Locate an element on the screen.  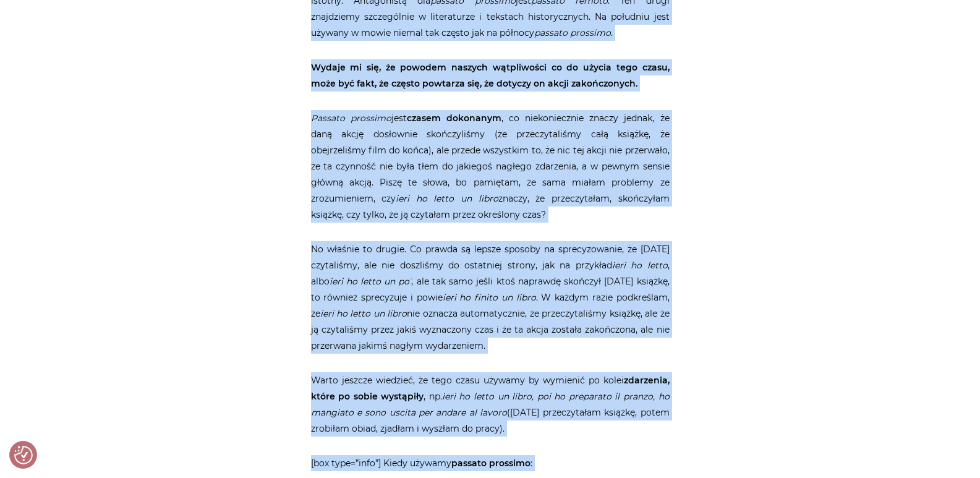
strong: Wydaje mi się, że powodem naszych wątpliwości co do użycia tego czasu, może być fakt, że często p... is located at coordinates (490, 76).